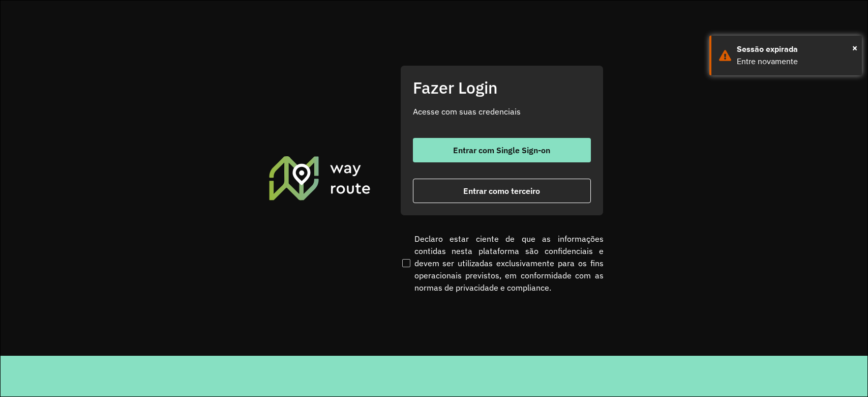 The width and height of the screenshot is (868, 397). What do you see at coordinates (796, 62) in the screenshot?
I see `div: Entre novamente` at bounding box center [796, 62].